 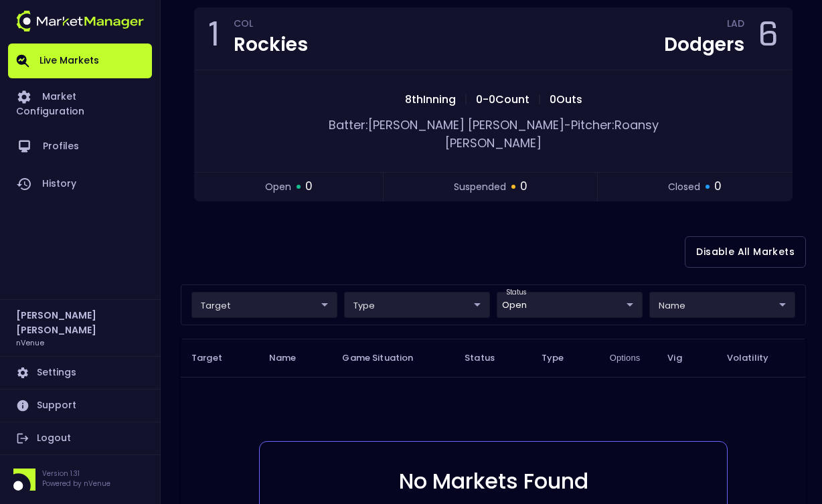 I want to click on span: 0 - 0 Count, so click(x=503, y=99).